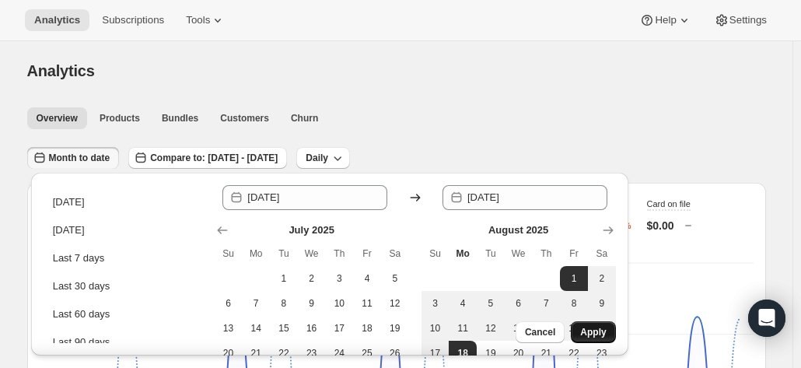 The height and width of the screenshot is (368, 801). I want to click on span: Customers, so click(244, 118).